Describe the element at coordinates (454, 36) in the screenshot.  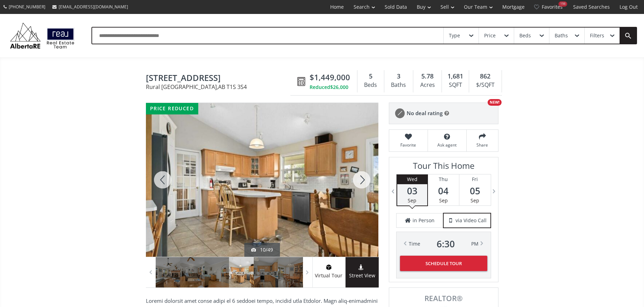
I see `div: Type` at that location.